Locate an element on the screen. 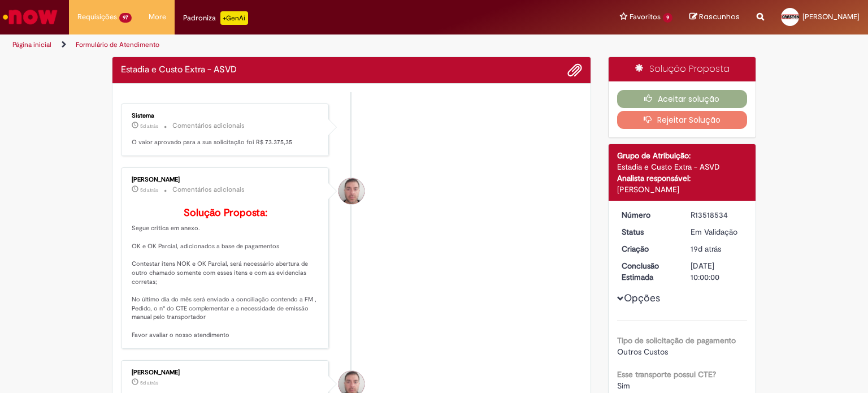 Image resolution: width=868 pixels, height=393 pixels. dt: Número is located at coordinates (648, 215).